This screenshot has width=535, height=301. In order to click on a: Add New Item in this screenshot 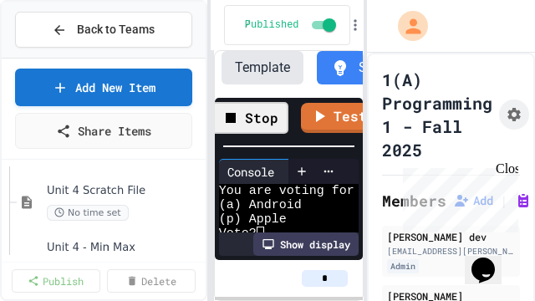, I will do `click(104, 87)`.